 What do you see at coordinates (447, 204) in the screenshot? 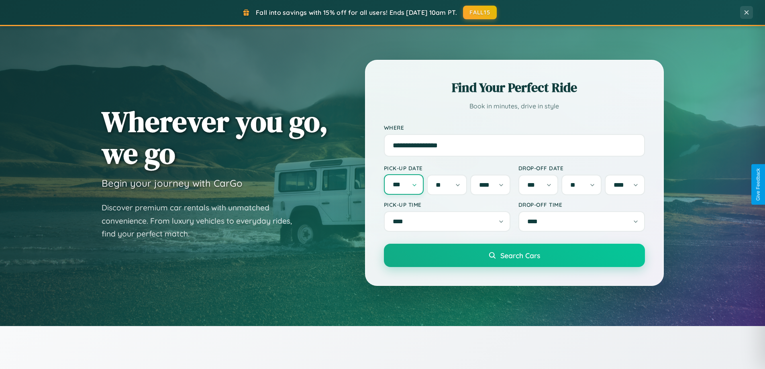
I see `label: Pick-up Time` at bounding box center [447, 204].